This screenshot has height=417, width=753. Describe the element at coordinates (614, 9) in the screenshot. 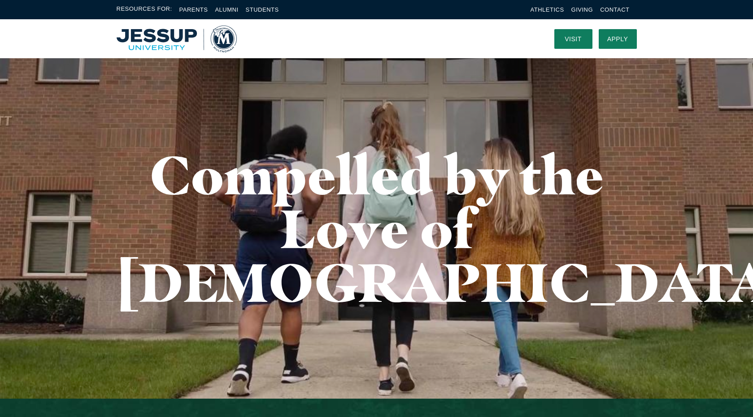

I see `a: Contact` at that location.